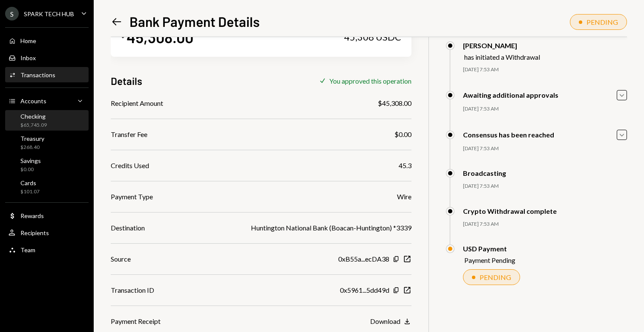  Describe the element at coordinates (34, 101) in the screenshot. I see `div: Accounts` at that location.